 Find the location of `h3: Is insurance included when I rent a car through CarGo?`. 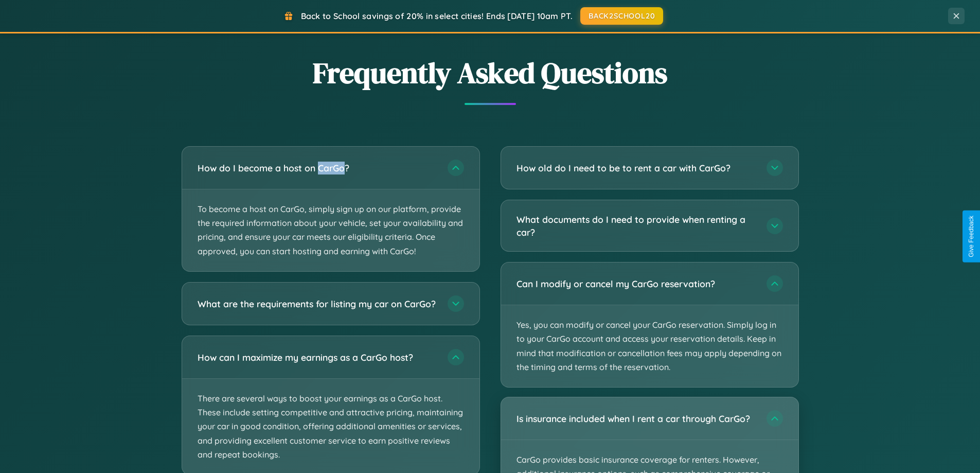

h3: Is insurance included when I rent a car through CarGo? is located at coordinates (636, 419).